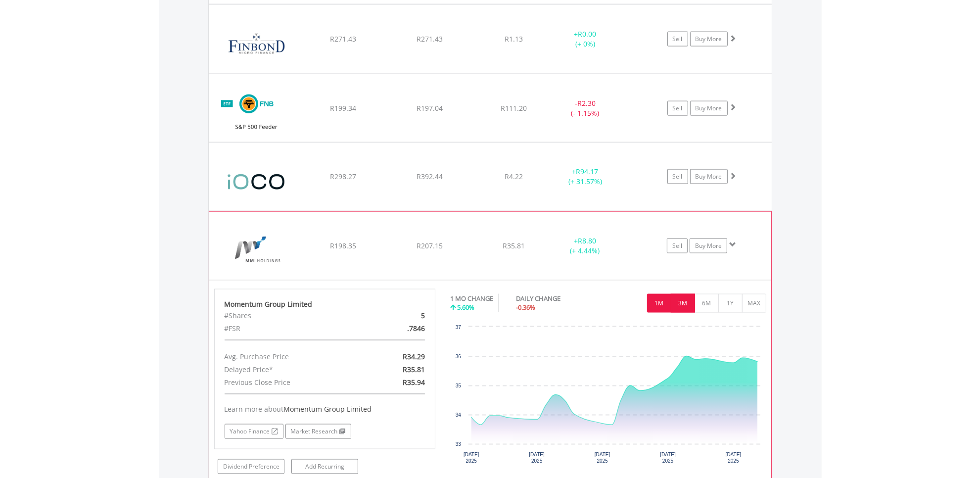 This screenshot has height=478, width=980. Describe the element at coordinates (325, 409) in the screenshot. I see `div: Learn more about` at that location.